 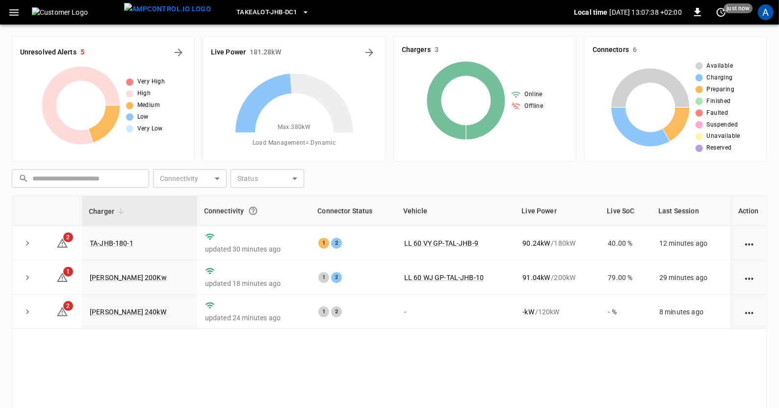 What do you see at coordinates (766, 12) in the screenshot?
I see `div: profile-icon` at bounding box center [766, 12].